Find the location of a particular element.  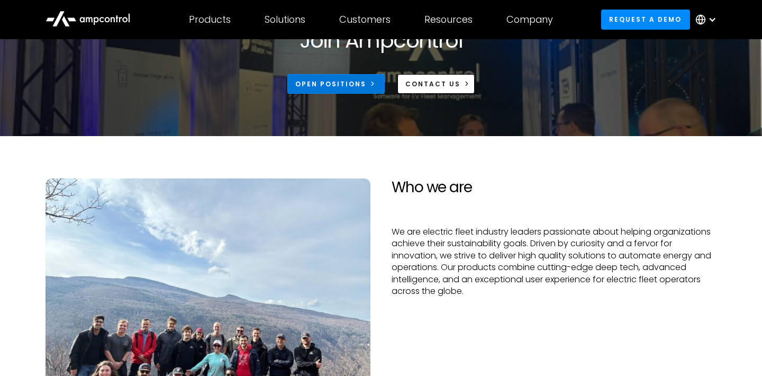

div: Open Positions is located at coordinates (331, 84).